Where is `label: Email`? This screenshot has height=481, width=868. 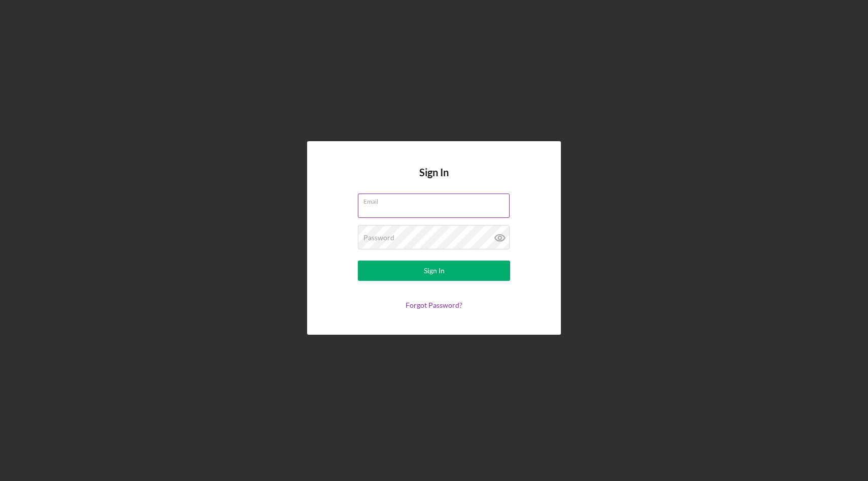 label: Email is located at coordinates (436, 200).